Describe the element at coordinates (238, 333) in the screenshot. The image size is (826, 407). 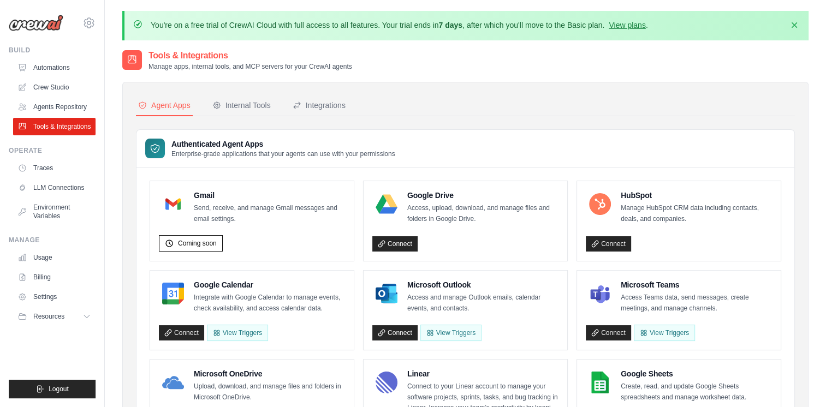
I see `button: View Triggers` at that location.